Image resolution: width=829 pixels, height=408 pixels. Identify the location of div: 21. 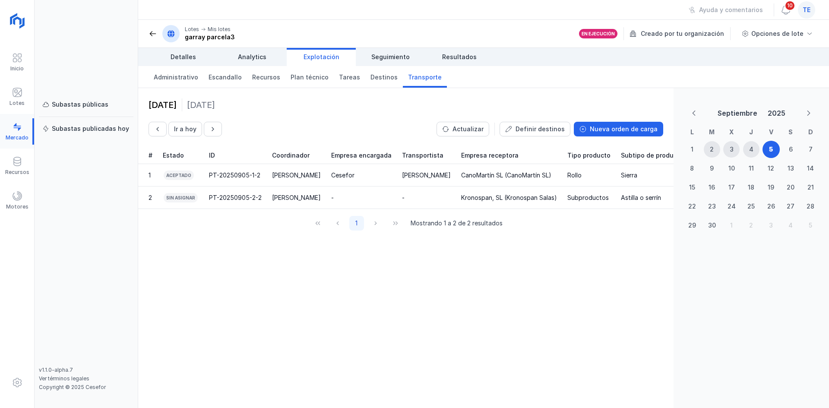
(810, 187).